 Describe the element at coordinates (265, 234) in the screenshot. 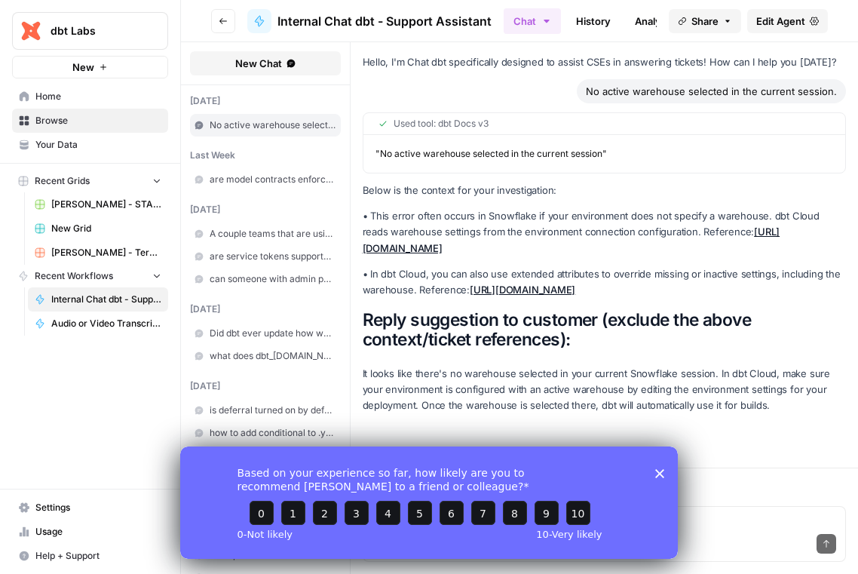

I see `a: A couple teams that are using dbt are having issues with their PR CI job failing on unrelated tes...` at that location.